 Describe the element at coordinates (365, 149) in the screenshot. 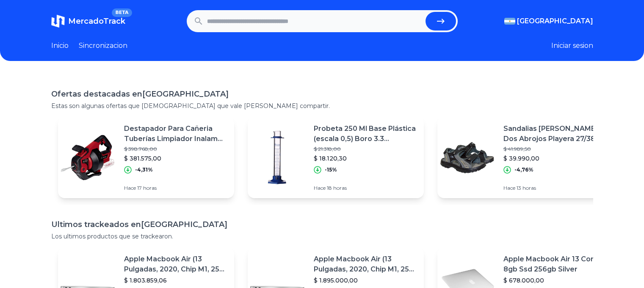

I see `p: $ 21.318,00` at that location.